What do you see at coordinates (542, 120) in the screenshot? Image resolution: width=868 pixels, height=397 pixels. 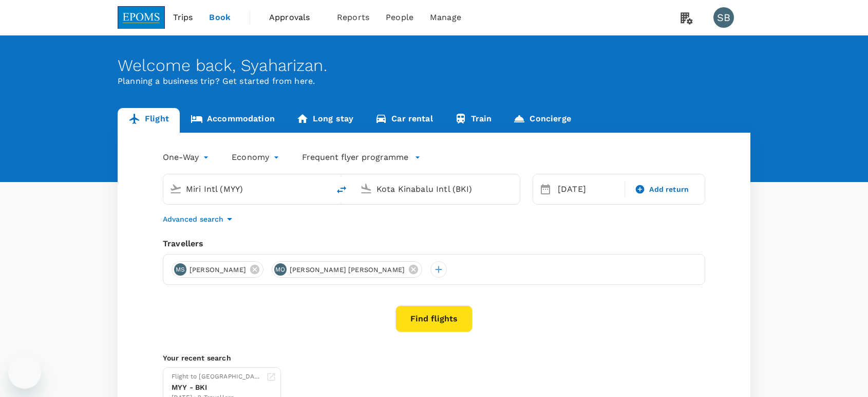 I see `a: Concierge` at bounding box center [542, 120].